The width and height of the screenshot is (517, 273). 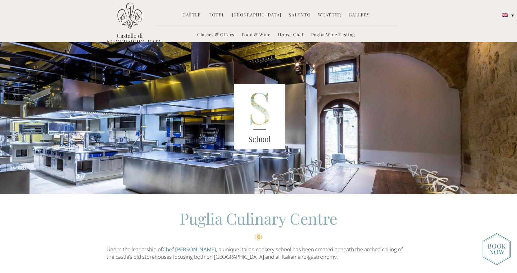 I want to click on a: Classes & Offers, so click(x=215, y=35).